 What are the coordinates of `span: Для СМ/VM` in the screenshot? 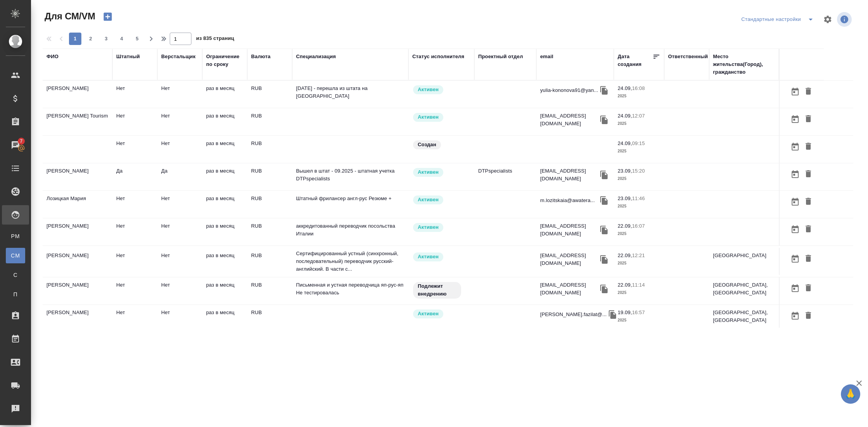 It's located at (69, 17).